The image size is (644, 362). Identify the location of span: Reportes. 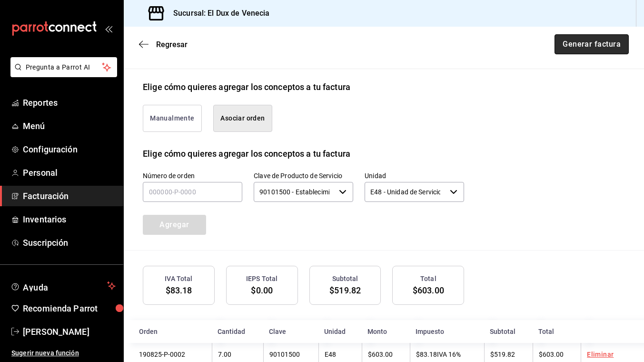
(69, 102).